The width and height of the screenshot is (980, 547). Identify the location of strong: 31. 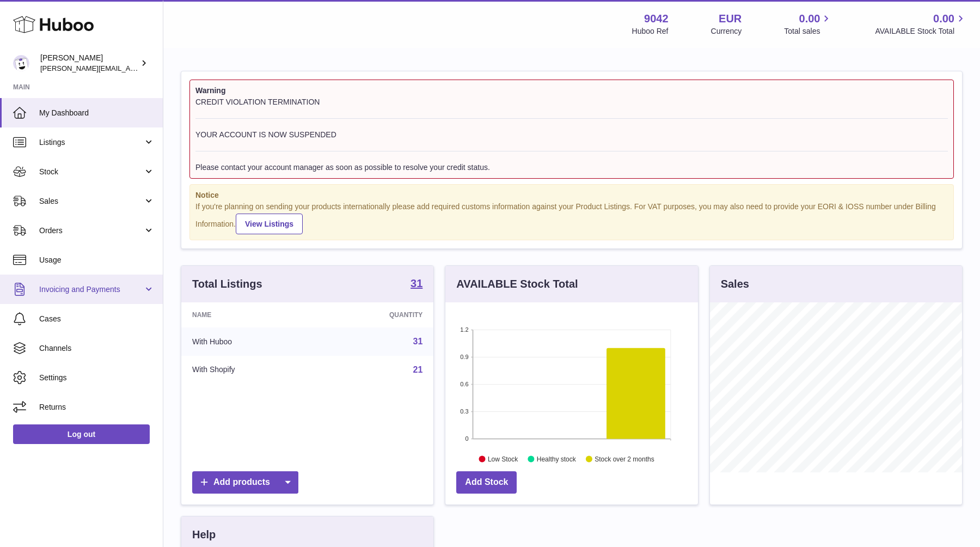
(416, 283).